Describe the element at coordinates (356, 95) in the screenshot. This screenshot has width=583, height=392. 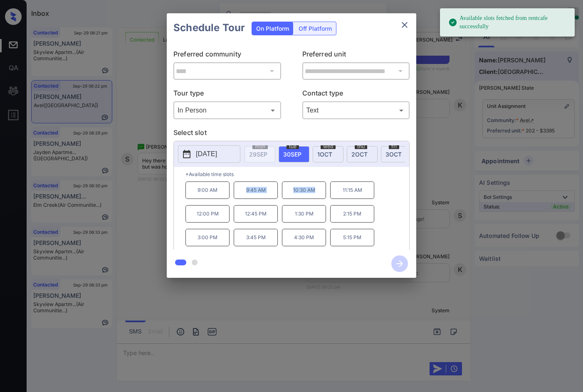
I see `p: Contact type` at that location.